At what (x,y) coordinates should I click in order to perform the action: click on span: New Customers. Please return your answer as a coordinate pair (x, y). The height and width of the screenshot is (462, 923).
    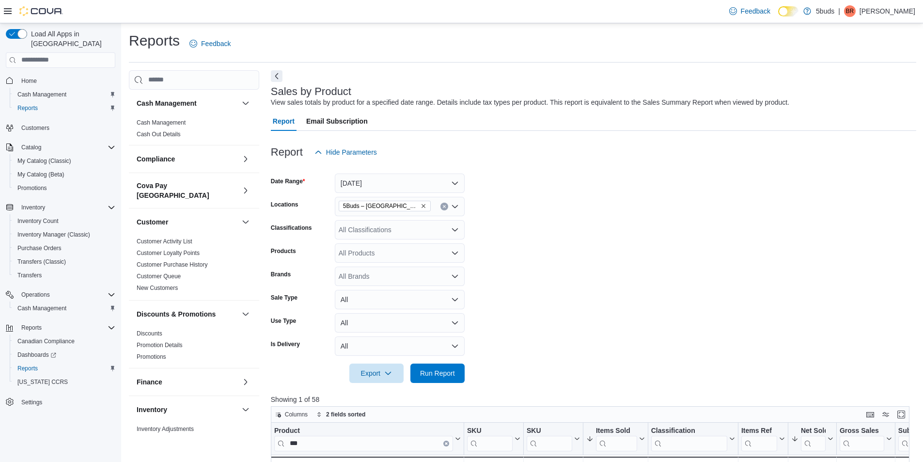
    Looking at the image, I should click on (157, 288).